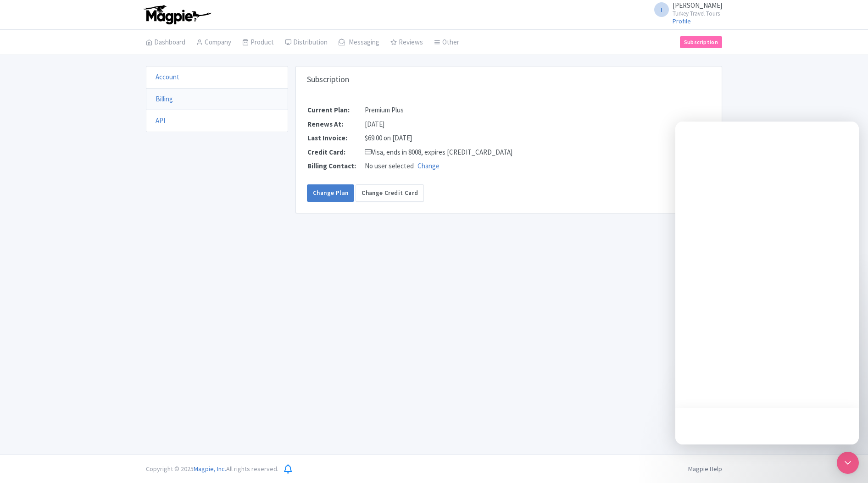 This screenshot has height=483, width=868. Describe the element at coordinates (165, 99) in the screenshot. I see `a: Billing` at that location.